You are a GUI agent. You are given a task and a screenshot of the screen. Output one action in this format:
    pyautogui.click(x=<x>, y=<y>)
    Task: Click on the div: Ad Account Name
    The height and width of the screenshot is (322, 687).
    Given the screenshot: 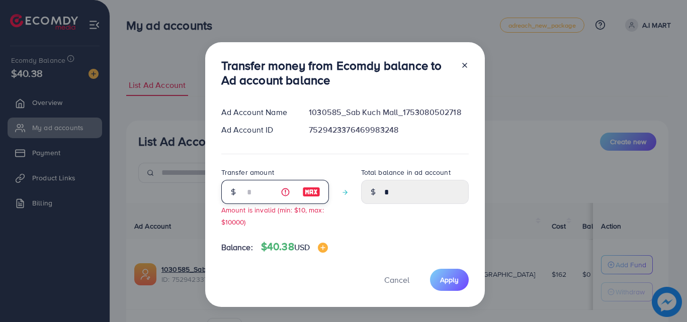 What is the action you would take?
    pyautogui.click(x=257, y=112)
    